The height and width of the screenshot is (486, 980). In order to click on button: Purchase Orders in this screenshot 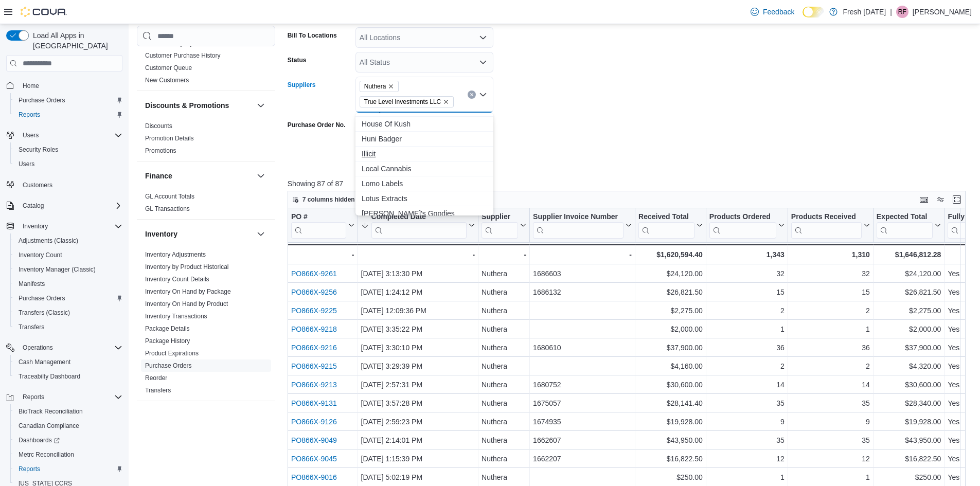, I will do `click(69, 298)`.